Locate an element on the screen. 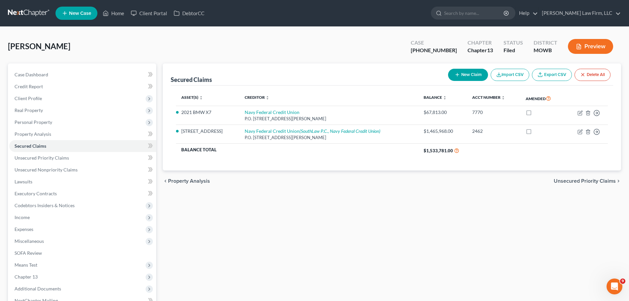  button: Unsecured Priority Claims chevron_right is located at coordinates (588, 181).